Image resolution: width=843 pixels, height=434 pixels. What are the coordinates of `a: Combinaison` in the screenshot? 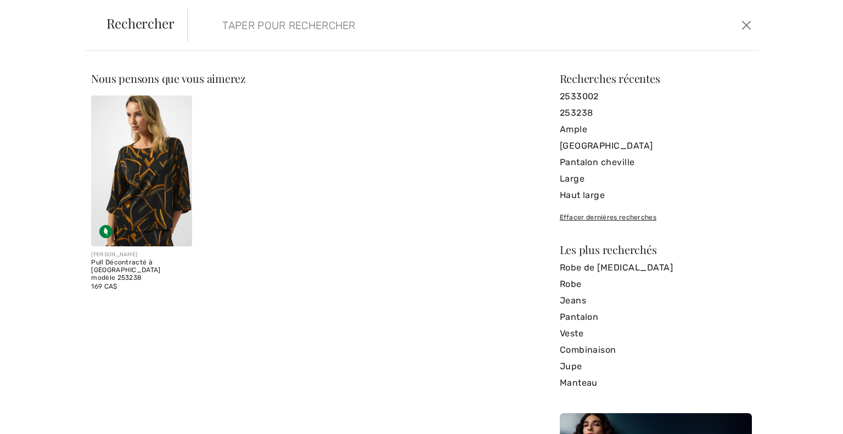 It's located at (656, 350).